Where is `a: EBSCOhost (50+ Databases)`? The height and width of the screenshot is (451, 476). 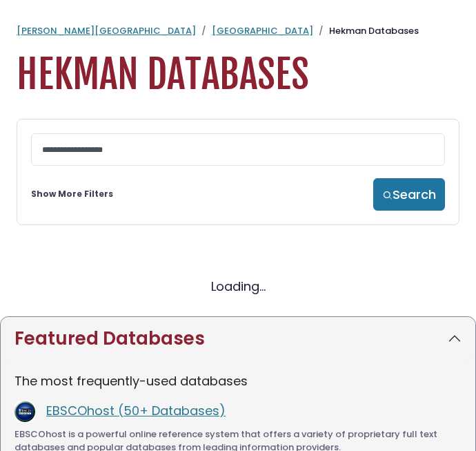
a: EBSCOhost (50+ Databases) is located at coordinates (136, 410).